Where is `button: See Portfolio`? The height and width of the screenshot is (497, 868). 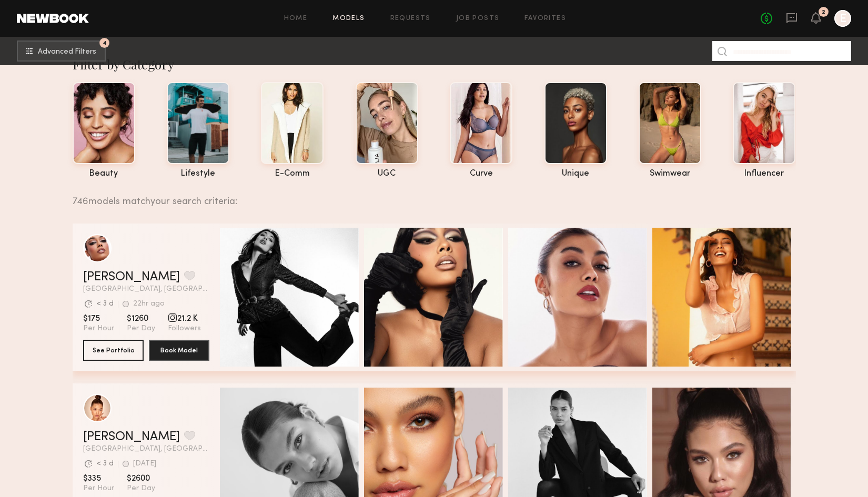 button: See Portfolio is located at coordinates (113, 350).